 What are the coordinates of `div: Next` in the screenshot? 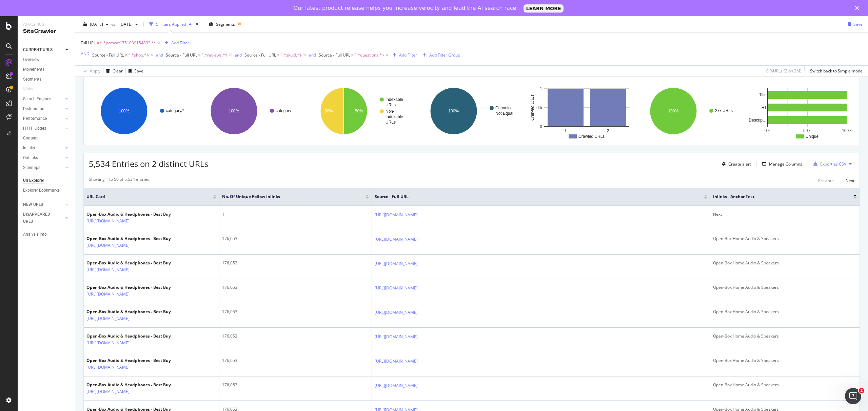 It's located at (785, 215).